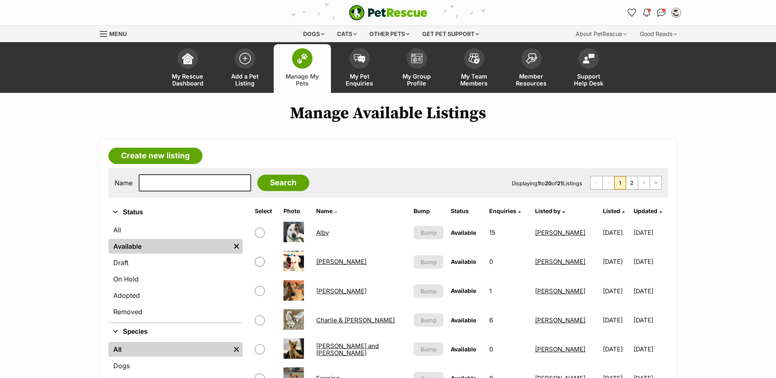 This screenshot has width=776, height=378. What do you see at coordinates (589, 58) in the screenshot?
I see `img: help-desk-icon-fdf02630f3aa405de69fd3d07c3f3aa587a6932b1a1747fa1d2bba05be0121f9.svg` at bounding box center [589, 58].